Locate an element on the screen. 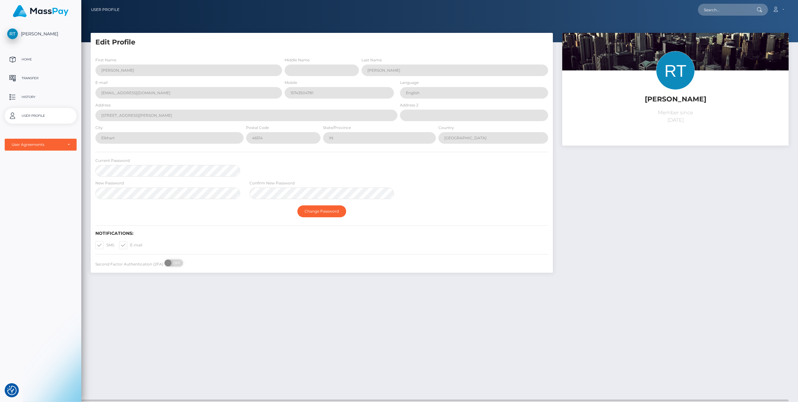 Image resolution: width=798 pixels, height=402 pixels. input: Search... is located at coordinates (728, 10).